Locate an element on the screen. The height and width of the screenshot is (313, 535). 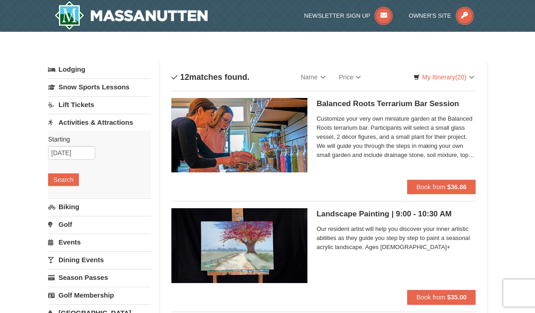
button: Search is located at coordinates (63, 180).